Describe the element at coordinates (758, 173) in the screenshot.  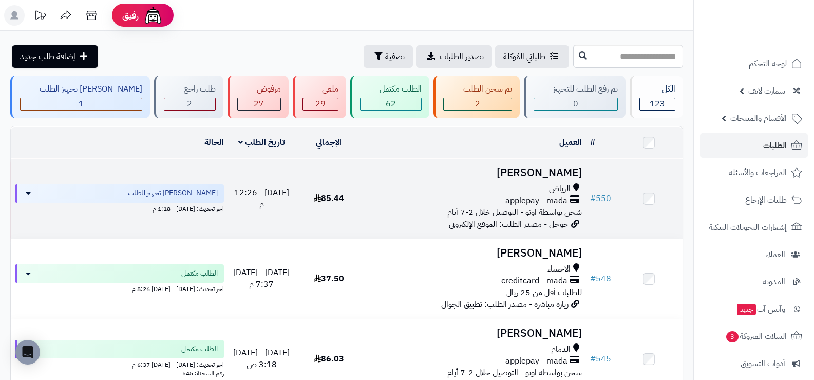
I see `span: المراجعات والأسئلة` at that location.